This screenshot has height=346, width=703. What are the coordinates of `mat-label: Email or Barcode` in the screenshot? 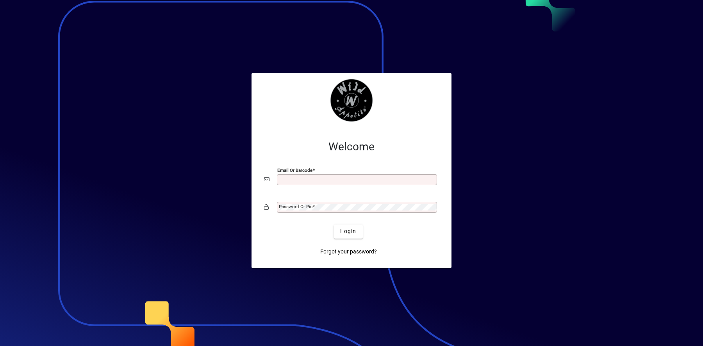 It's located at (295, 170).